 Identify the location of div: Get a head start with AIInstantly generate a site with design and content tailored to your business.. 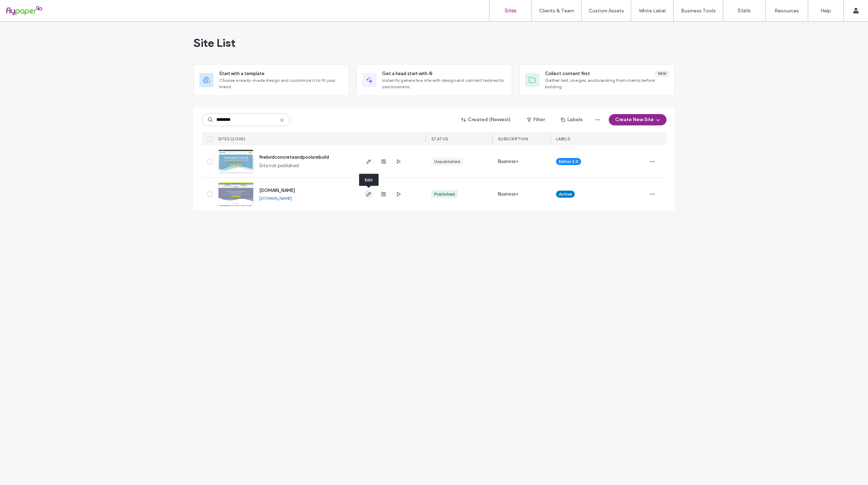
(434, 80).